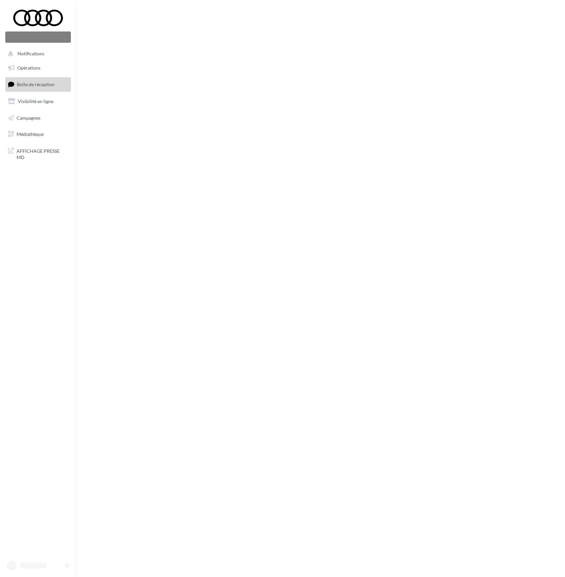 This screenshot has width=565, height=577. I want to click on a: Boîte de réception, so click(38, 84).